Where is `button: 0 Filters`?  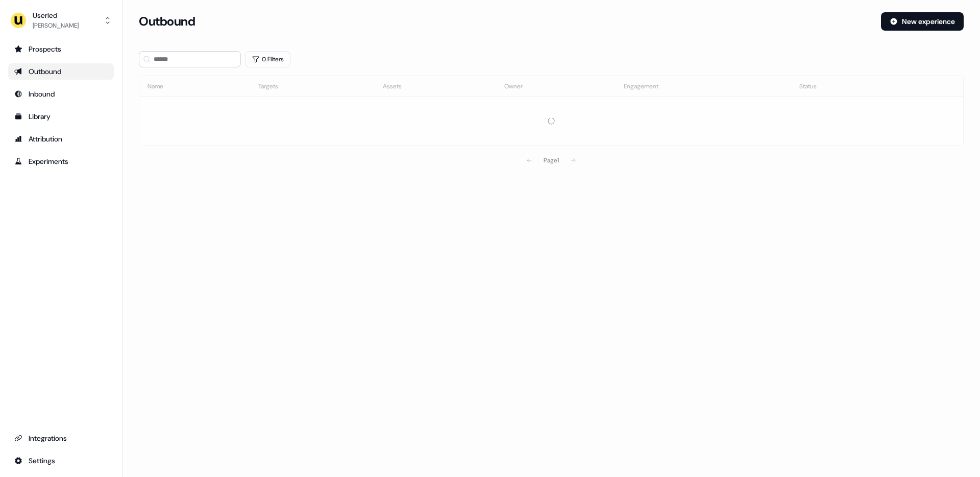 button: 0 Filters is located at coordinates (268, 60).